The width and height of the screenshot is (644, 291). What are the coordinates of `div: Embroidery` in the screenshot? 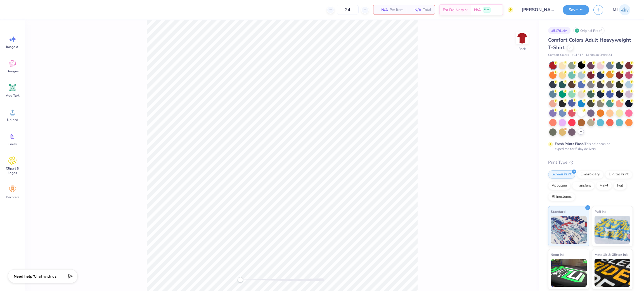 It's located at (590, 174).